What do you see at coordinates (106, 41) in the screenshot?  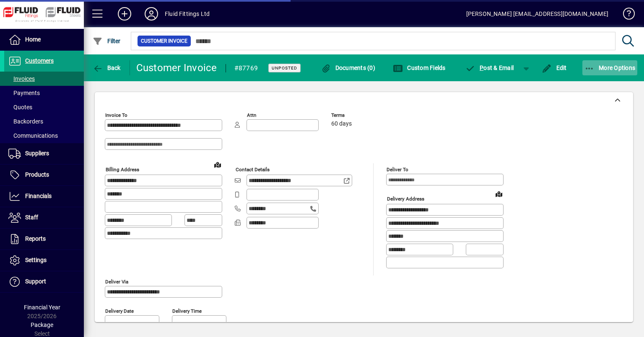 I see `span: Filter` at bounding box center [106, 41].